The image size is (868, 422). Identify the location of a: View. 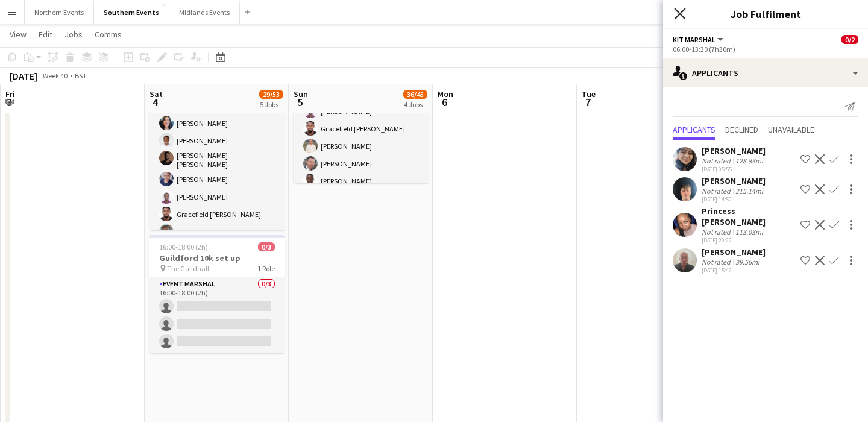
(18, 34).